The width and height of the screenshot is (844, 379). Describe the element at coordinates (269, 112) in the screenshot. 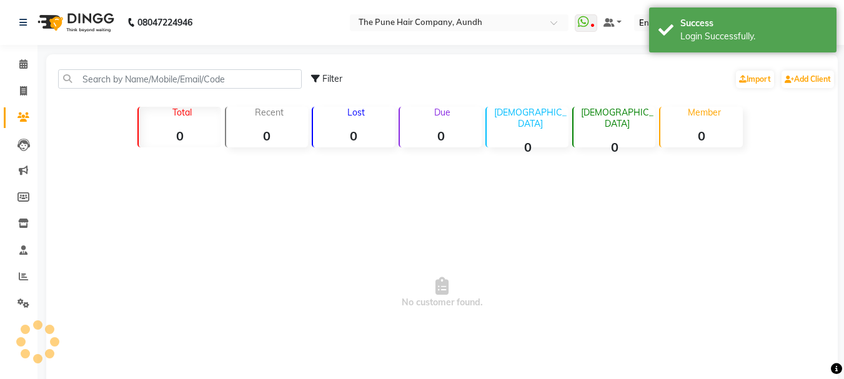

I see `p: Recent` at that location.